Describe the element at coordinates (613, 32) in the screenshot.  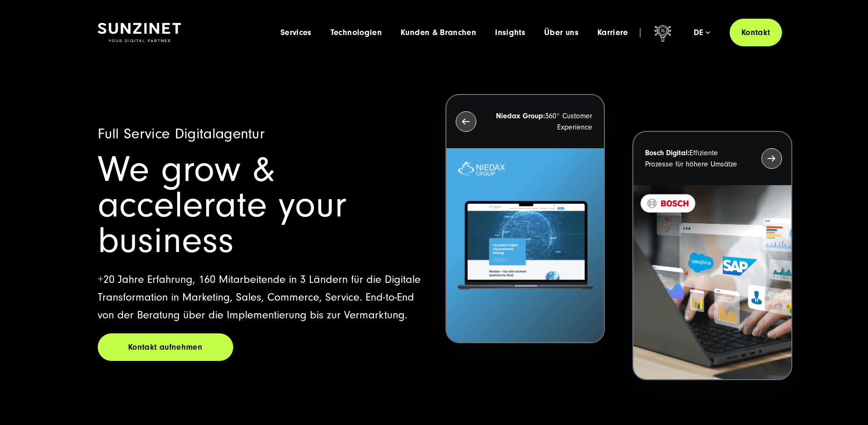
I see `a: Karriere` at that location.